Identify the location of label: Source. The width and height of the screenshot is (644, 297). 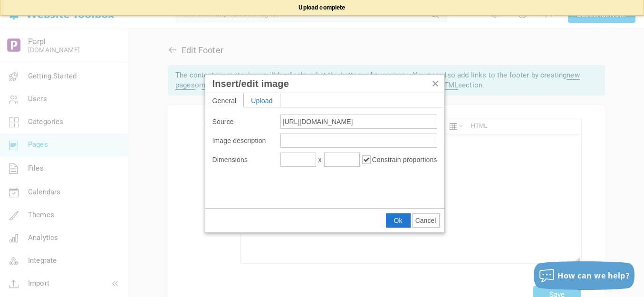
(246, 122).